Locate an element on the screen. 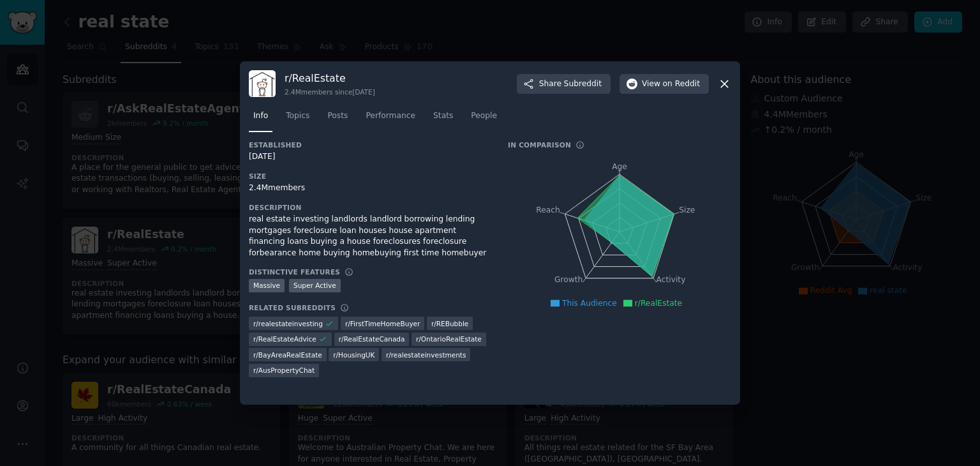  a: Viewon Reddit is located at coordinates (664, 84).